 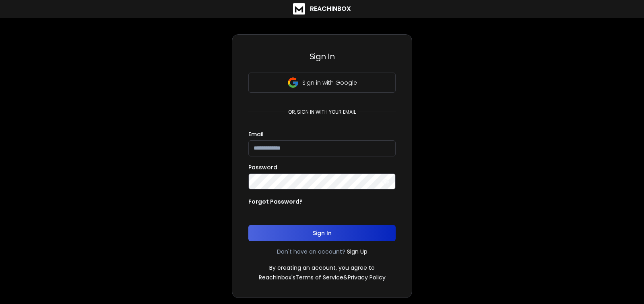 I want to click on label: Email, so click(x=256, y=134).